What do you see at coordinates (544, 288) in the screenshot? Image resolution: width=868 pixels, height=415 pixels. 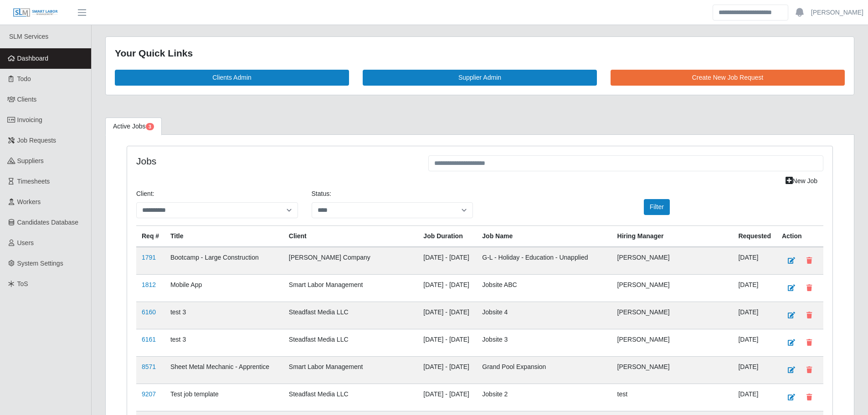 I see `td: Jobsite ABC` at bounding box center [544, 288].